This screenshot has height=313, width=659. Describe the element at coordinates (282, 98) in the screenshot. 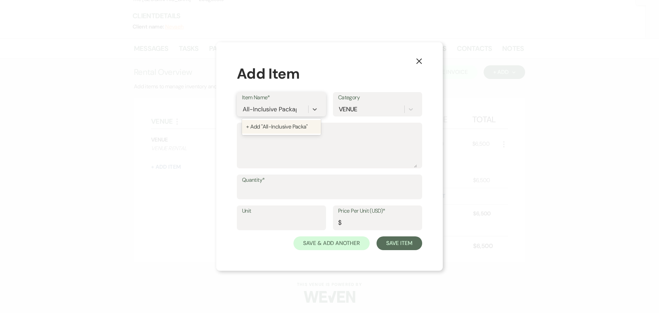

I see `label: Item Name*` at that location.